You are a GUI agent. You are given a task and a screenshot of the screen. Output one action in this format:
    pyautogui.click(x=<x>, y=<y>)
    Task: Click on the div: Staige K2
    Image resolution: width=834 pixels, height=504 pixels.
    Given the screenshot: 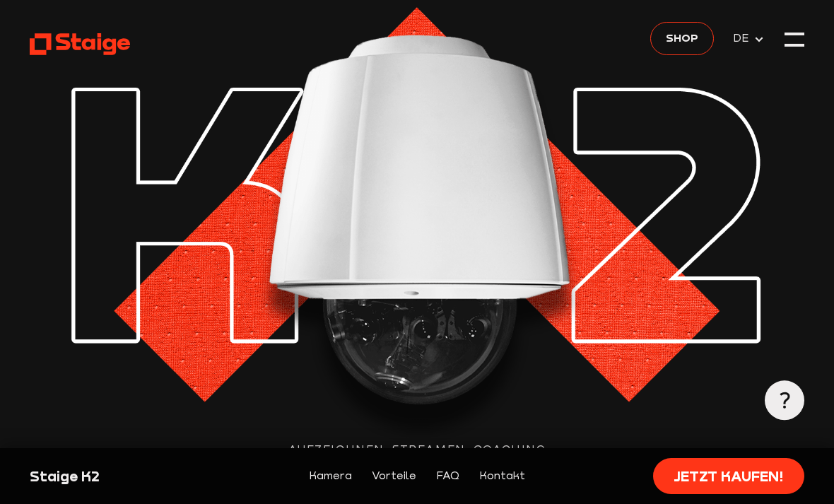 What is the action you would take?
    pyautogui.click(x=121, y=476)
    